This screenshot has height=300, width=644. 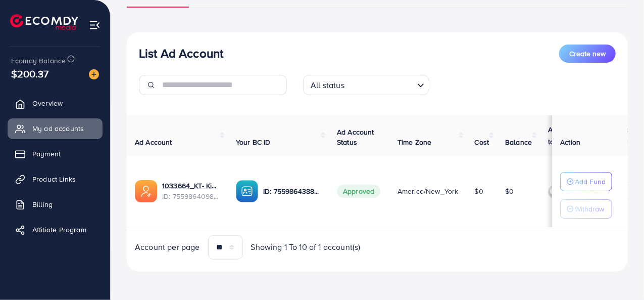 I want to click on span: My ad accounts, so click(x=58, y=128).